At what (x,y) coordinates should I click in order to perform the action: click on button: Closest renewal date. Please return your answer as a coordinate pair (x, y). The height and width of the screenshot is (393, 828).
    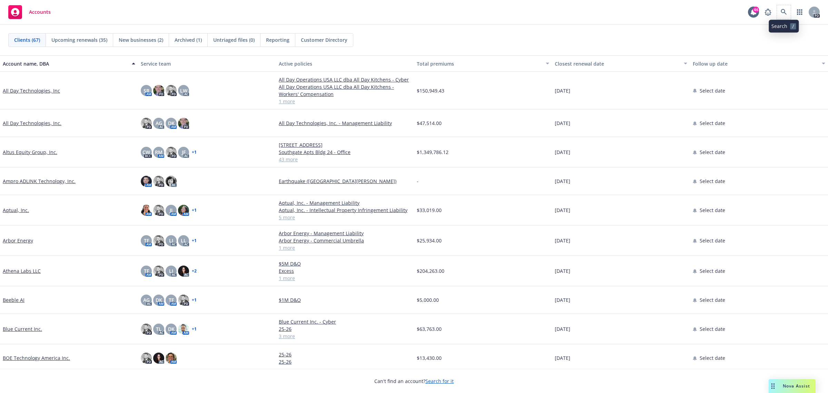
    Looking at the image, I should click on (621, 64).